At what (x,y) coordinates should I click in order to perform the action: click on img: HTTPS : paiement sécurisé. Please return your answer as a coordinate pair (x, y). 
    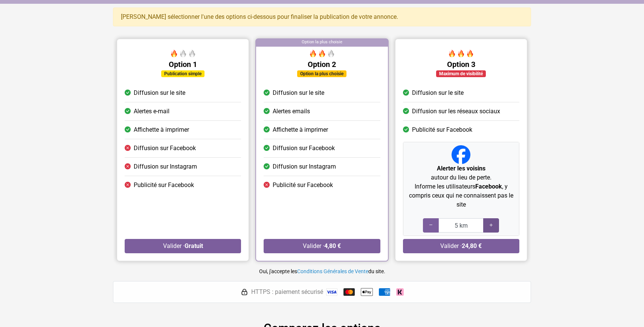
    Looking at the image, I should click on (244, 292).